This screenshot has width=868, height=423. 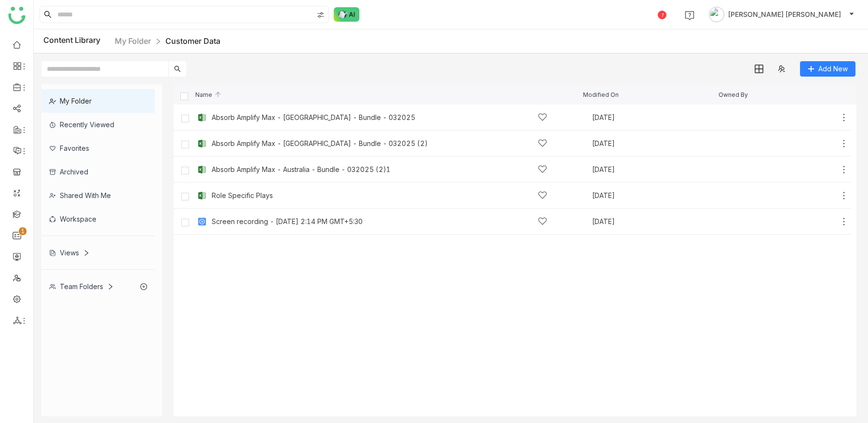 I want to click on div: Role Specific Plays, so click(x=242, y=195).